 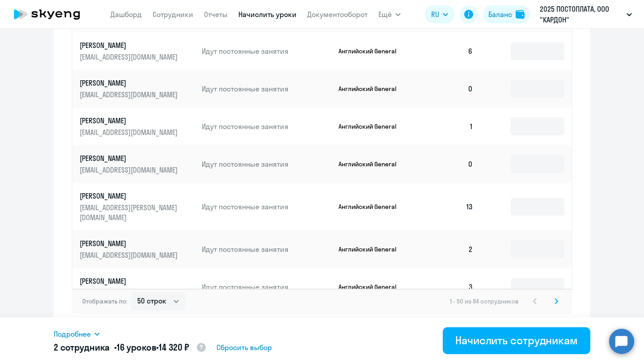 I want to click on span: Подробнее, so click(x=72, y=334).